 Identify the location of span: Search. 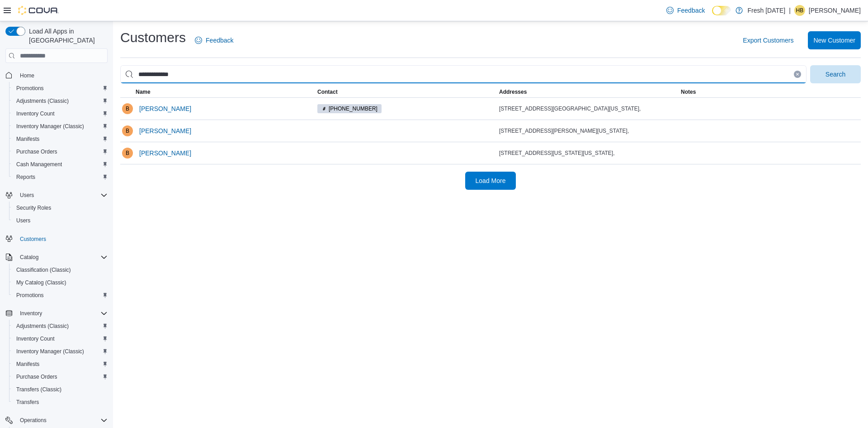
(836, 74).